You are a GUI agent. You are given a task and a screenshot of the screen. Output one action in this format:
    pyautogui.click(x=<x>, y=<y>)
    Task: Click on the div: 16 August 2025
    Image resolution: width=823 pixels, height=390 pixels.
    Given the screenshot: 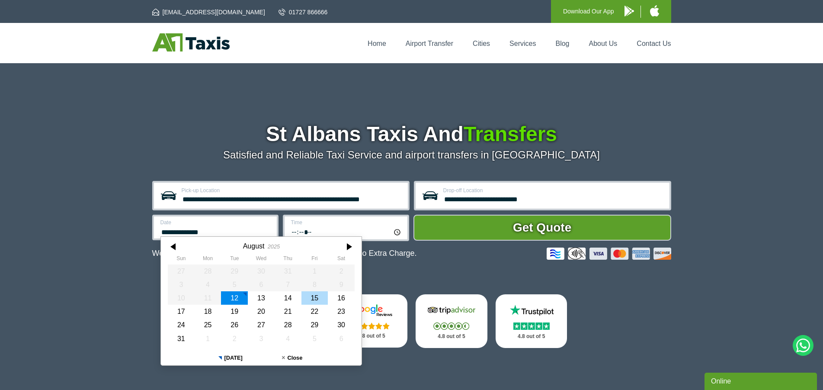 What is the action you would take?
    pyautogui.click(x=341, y=298)
    